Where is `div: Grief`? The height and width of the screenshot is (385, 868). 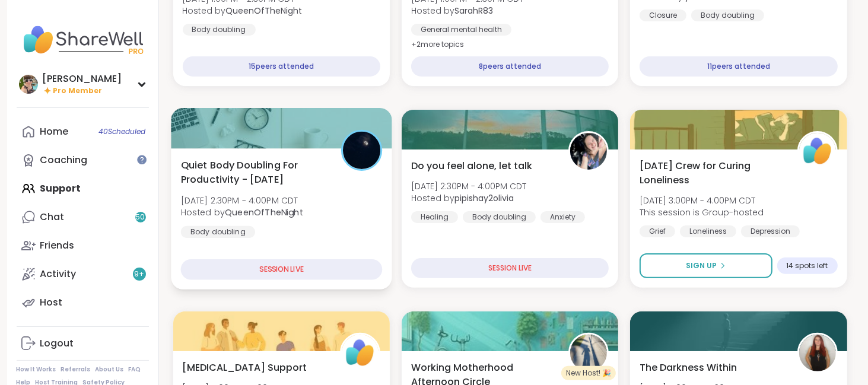 div: Grief is located at coordinates (658, 231).